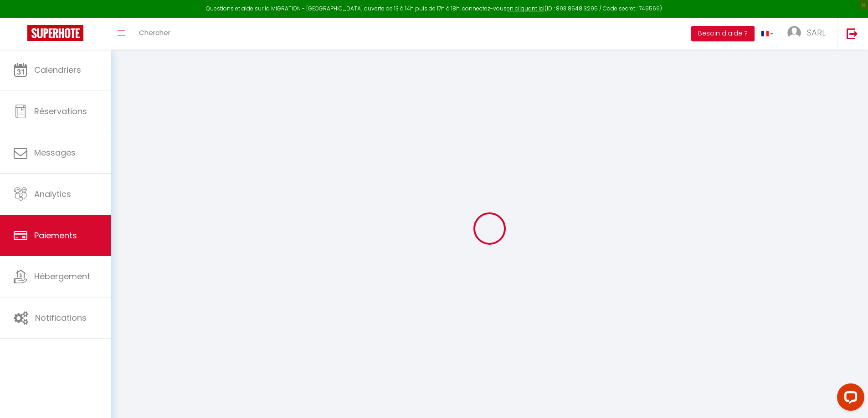 This screenshot has height=418, width=868. I want to click on button: Besoin d'aide ?, so click(722, 34).